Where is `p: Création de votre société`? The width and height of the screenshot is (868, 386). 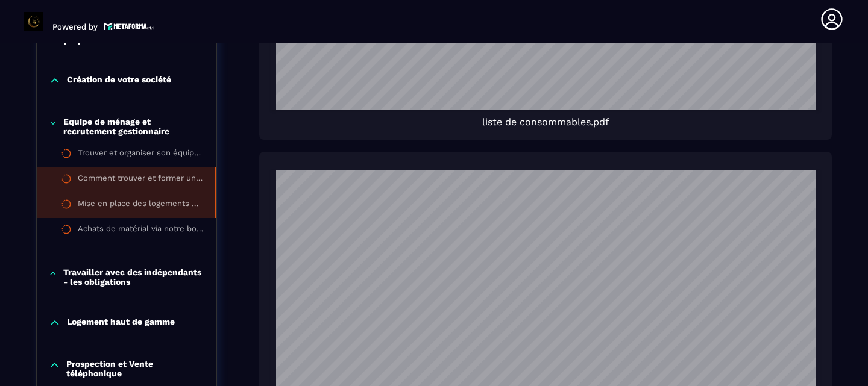 p: Création de votre société is located at coordinates (119, 81).